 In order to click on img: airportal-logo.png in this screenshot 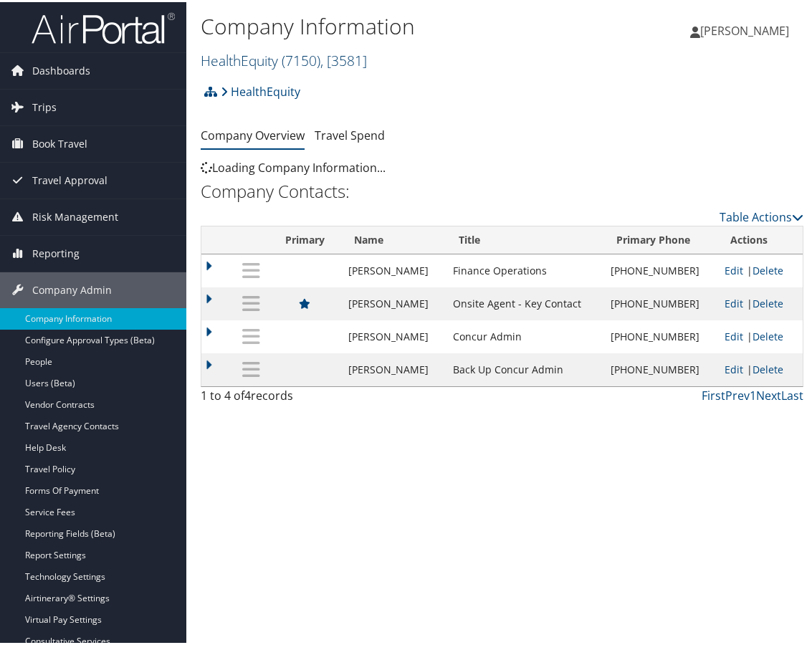, I will do `click(103, 26)`.